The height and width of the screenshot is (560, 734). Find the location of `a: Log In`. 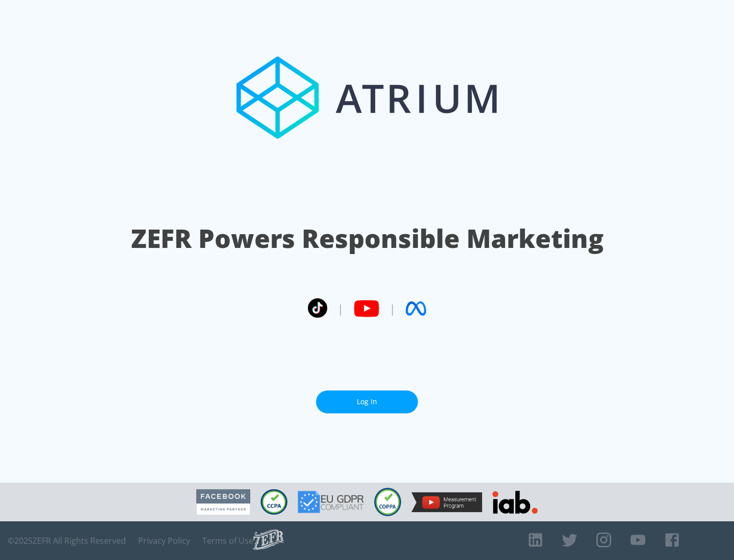

a: Log In is located at coordinates (367, 402).